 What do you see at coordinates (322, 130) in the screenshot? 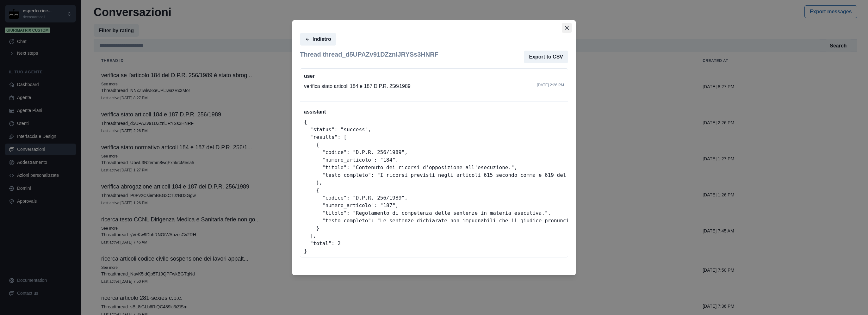
I see `span: "status"` at bounding box center [322, 130].